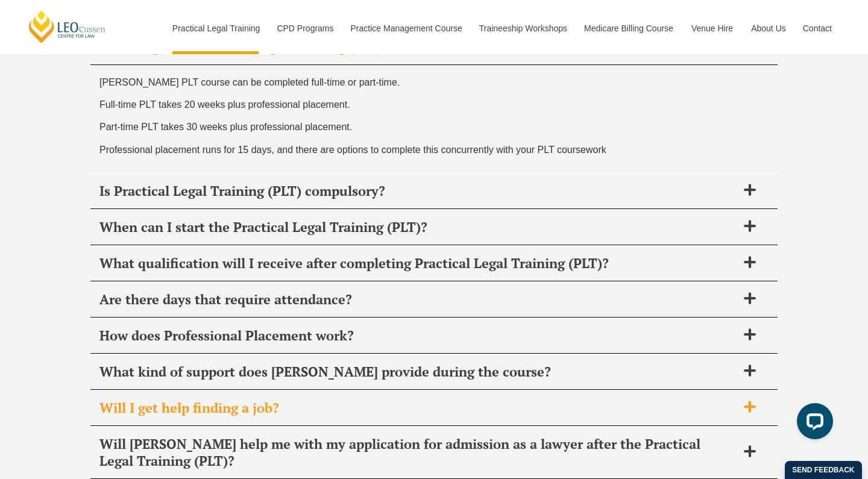  Describe the element at coordinates (523, 29) in the screenshot. I see `a: Traineeship Workshops` at that location.